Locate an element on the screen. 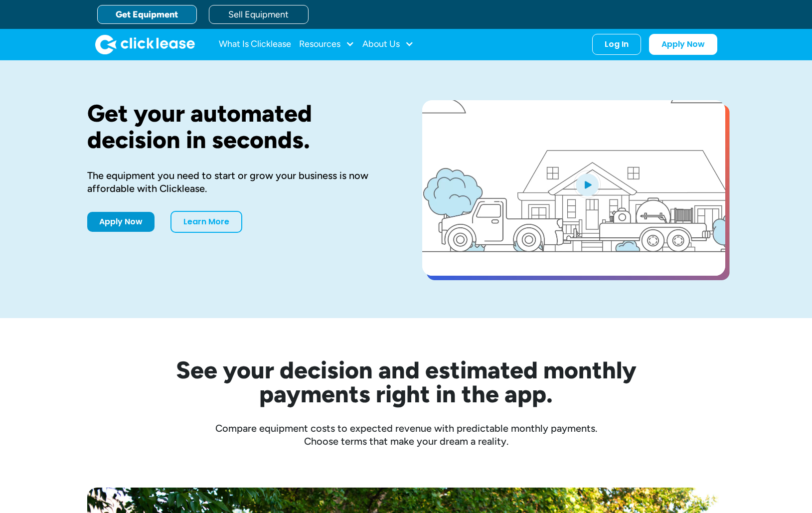  div: Resources is located at coordinates (327, 45).